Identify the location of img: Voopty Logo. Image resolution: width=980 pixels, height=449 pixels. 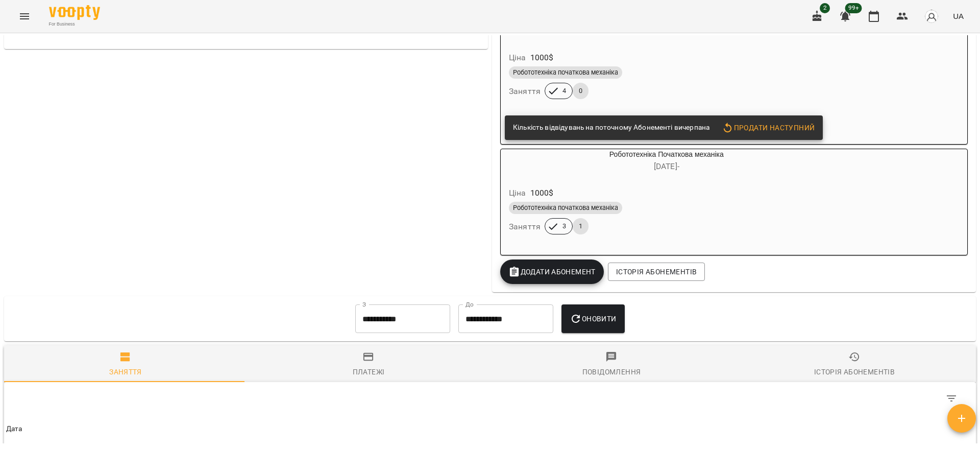
(75, 13).